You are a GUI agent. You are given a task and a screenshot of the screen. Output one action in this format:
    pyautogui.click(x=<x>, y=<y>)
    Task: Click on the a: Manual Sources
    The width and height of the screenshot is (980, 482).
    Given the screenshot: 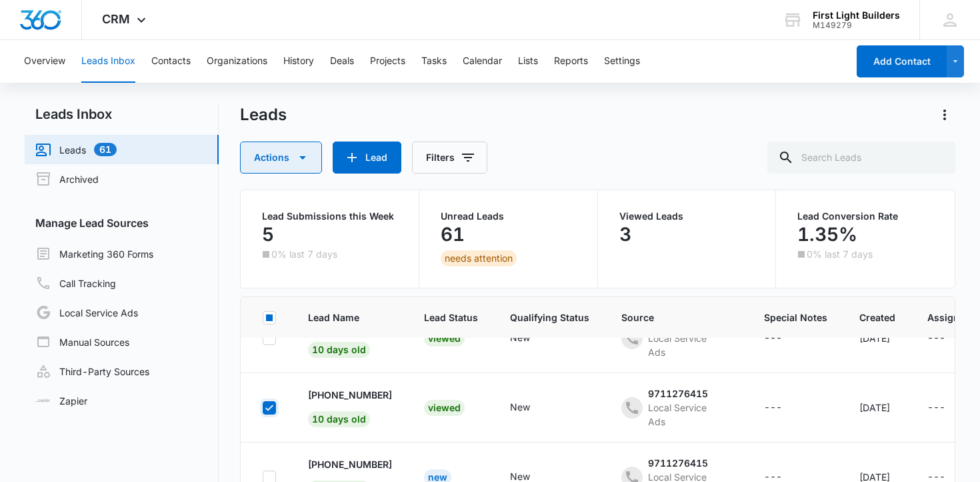 What is the action you would take?
    pyautogui.click(x=82, y=342)
    